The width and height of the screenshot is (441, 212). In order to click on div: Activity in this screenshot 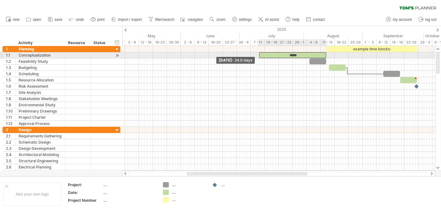, I will do `click(40, 43)`.